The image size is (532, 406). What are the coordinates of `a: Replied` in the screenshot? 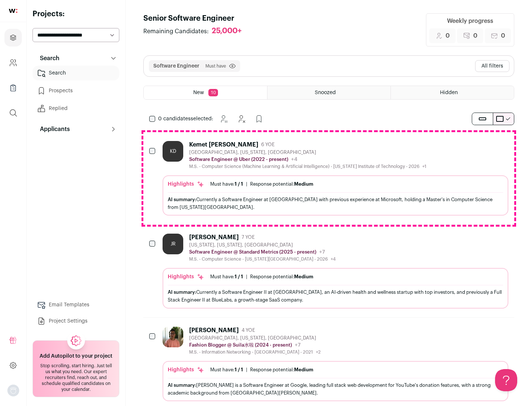 It's located at (76, 108).